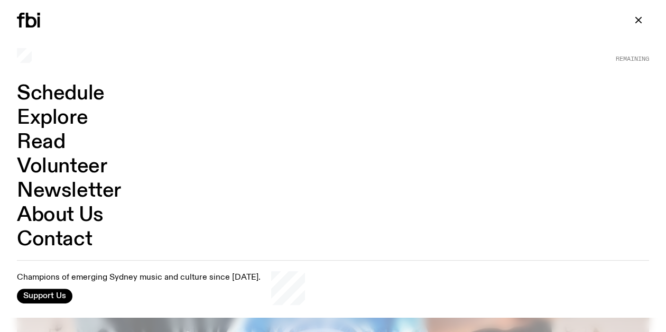 The height and width of the screenshot is (332, 666). Describe the element at coordinates (44, 296) in the screenshot. I see `button: Support Us` at that location.